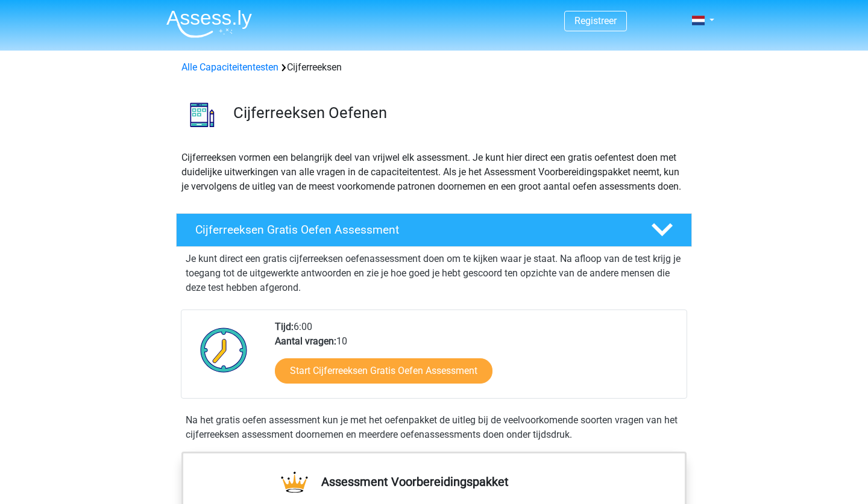 This screenshot has width=868, height=504. I want to click on img: Assessly, so click(209, 24).